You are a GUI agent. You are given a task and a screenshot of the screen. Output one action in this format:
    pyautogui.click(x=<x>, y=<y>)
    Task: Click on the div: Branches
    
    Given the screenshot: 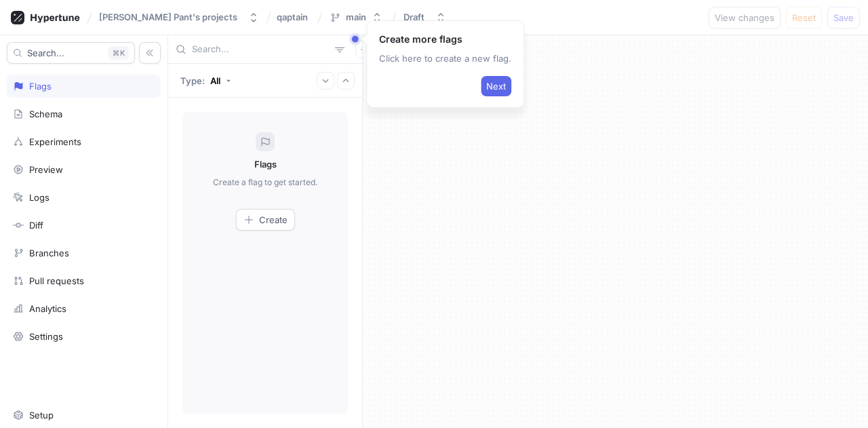 What is the action you would take?
    pyautogui.click(x=49, y=253)
    